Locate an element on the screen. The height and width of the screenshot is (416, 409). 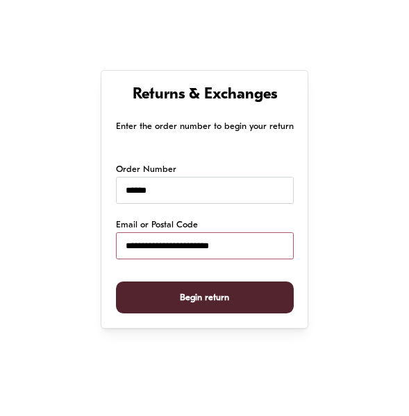
h1: Returns & Exchanges is located at coordinates (205, 95).